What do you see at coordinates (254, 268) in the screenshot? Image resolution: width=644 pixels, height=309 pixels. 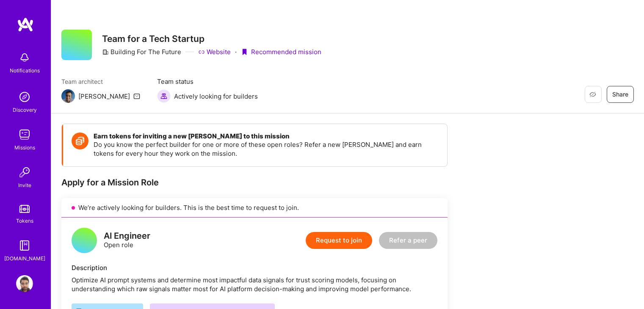 I see `div: Description` at bounding box center [254, 268].